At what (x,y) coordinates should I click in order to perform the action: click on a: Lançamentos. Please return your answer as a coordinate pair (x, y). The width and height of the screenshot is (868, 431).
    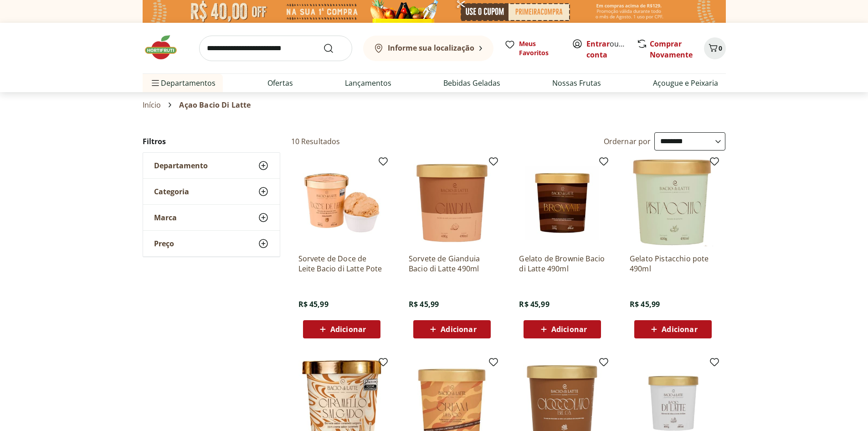
    Looking at the image, I should click on (369, 83).